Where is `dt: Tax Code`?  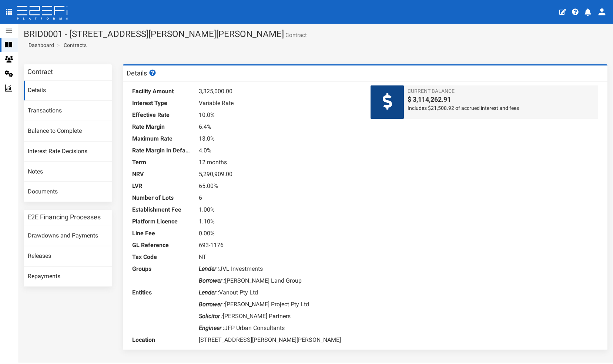 dt: Tax Code is located at coordinates (162, 257).